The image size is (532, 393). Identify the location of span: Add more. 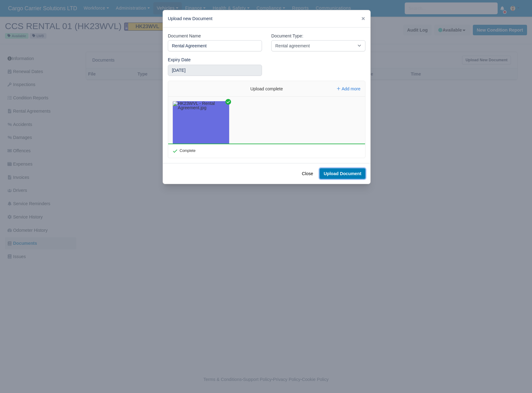
(351, 89).